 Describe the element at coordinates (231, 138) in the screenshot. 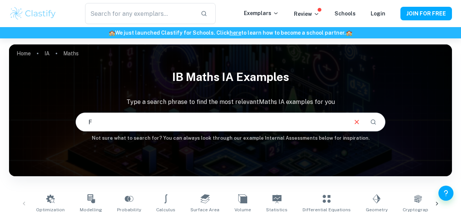

I see `h6: Not sure what to search for? You can always look through our example Internal Assessments below f...` at that location.